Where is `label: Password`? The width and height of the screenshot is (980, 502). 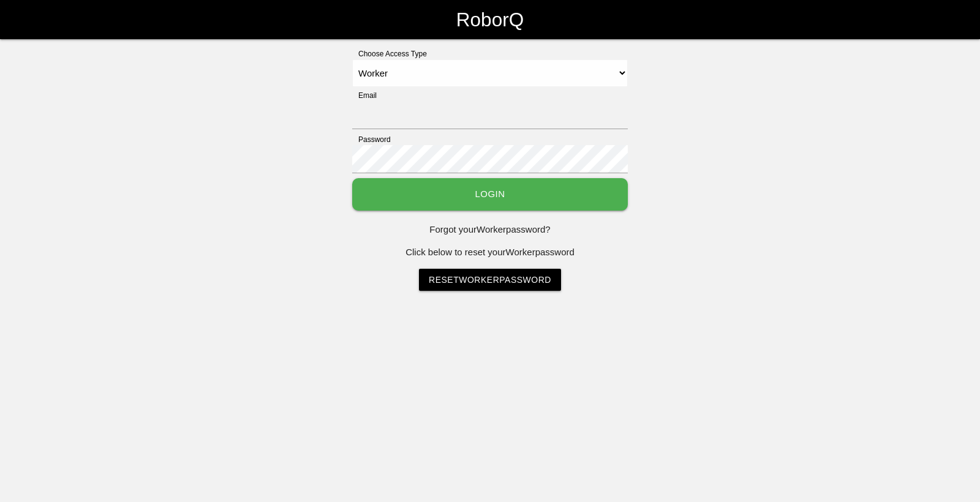 label: Password is located at coordinates (372, 140).